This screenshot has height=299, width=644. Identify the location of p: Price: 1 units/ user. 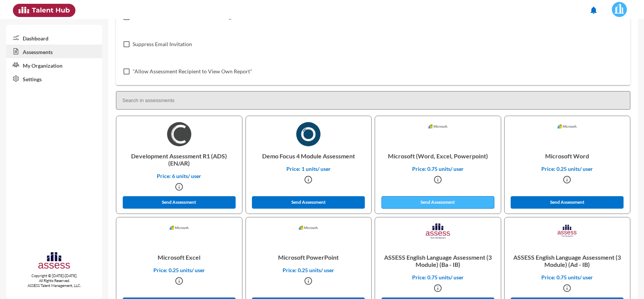
(309, 168).